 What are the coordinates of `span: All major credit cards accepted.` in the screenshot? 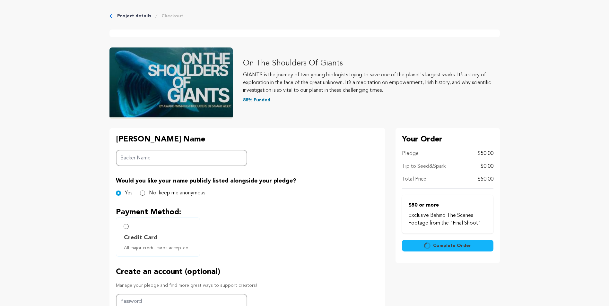 It's located at (159, 248).